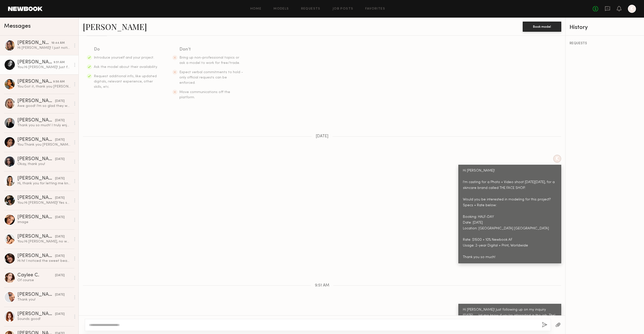 This screenshot has height=334, width=644. What do you see at coordinates (58, 43) in the screenshot?
I see `div: 10:44 AM` at bounding box center [58, 43].